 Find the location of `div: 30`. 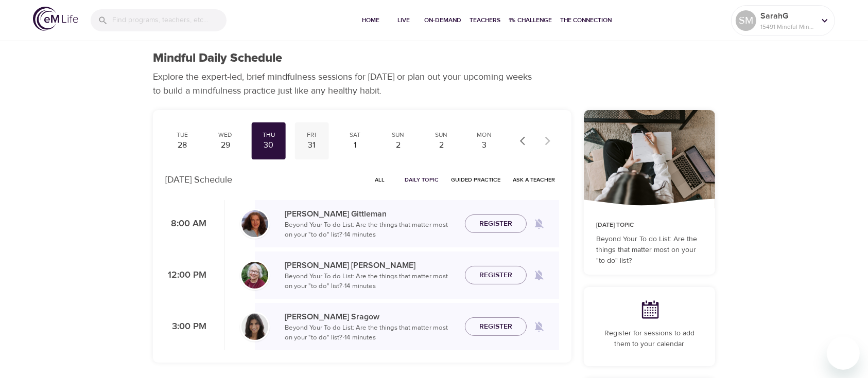

div: 30 is located at coordinates (269, 145).